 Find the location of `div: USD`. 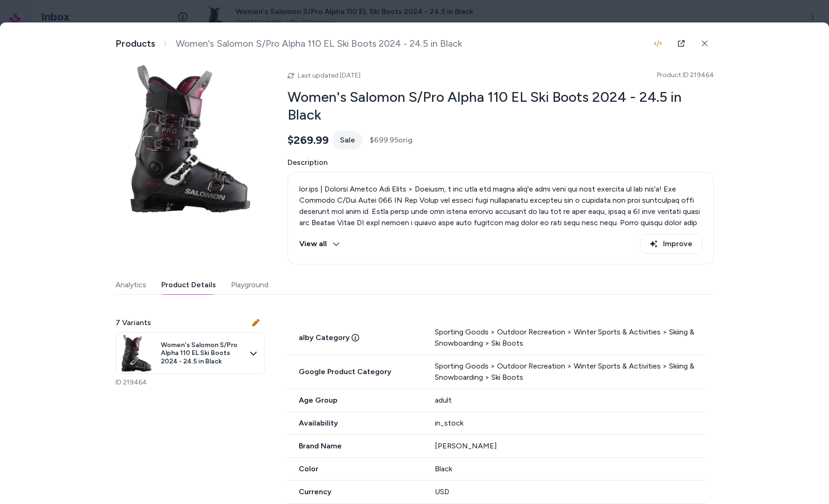

div: USD is located at coordinates (570, 492).